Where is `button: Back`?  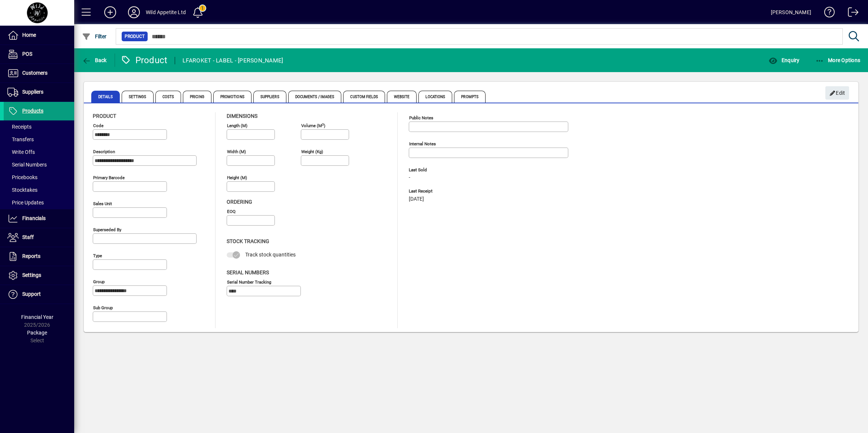 button: Back is located at coordinates (95, 60).